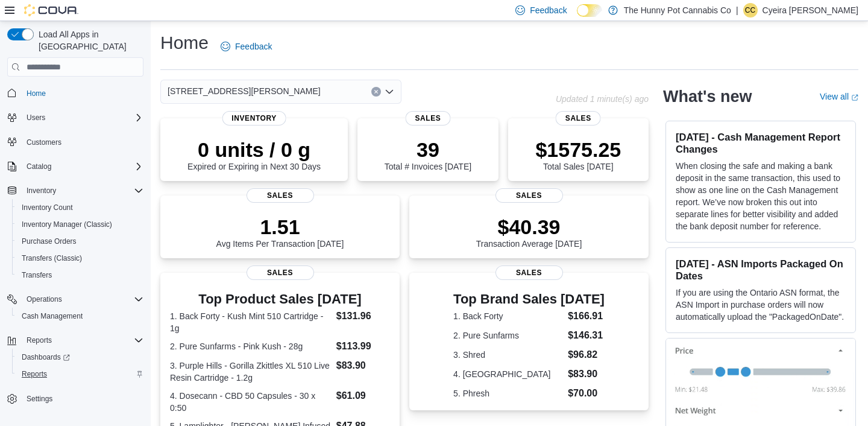 The width and height of the screenshot is (868, 426). What do you see at coordinates (52, 258) in the screenshot?
I see `a: Transfers (Classic)` at bounding box center [52, 258].